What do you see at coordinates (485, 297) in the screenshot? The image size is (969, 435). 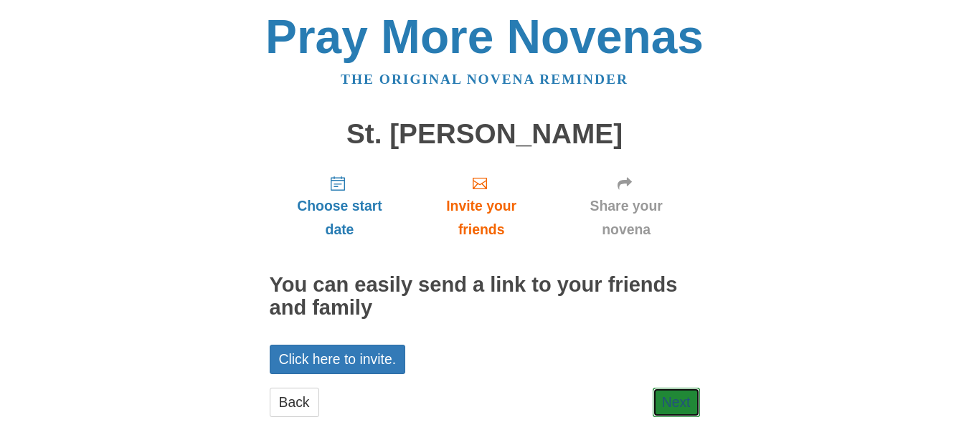 I see `h2: You can easily send a link to your friends and family` at bounding box center [485, 297].